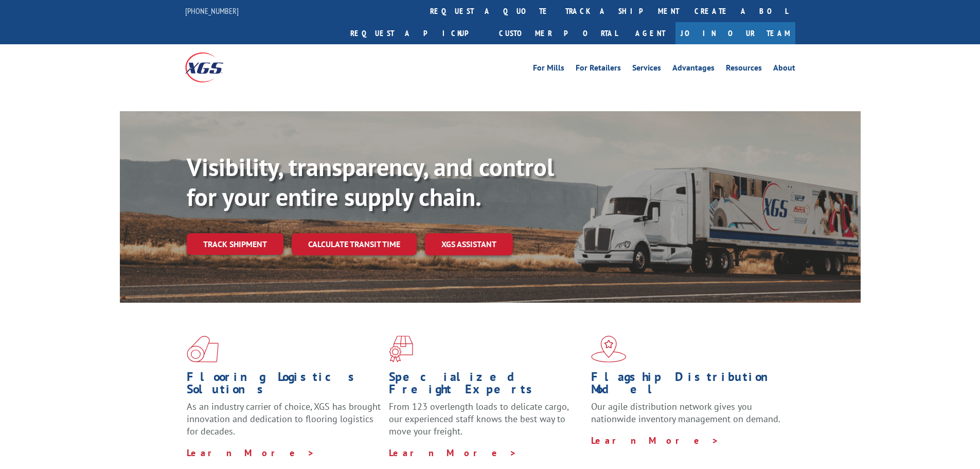 Image resolution: width=980 pixels, height=469 pixels. What do you see at coordinates (401, 349) in the screenshot?
I see `img: xgs-icon-focused-on-flooring-red` at bounding box center [401, 349].